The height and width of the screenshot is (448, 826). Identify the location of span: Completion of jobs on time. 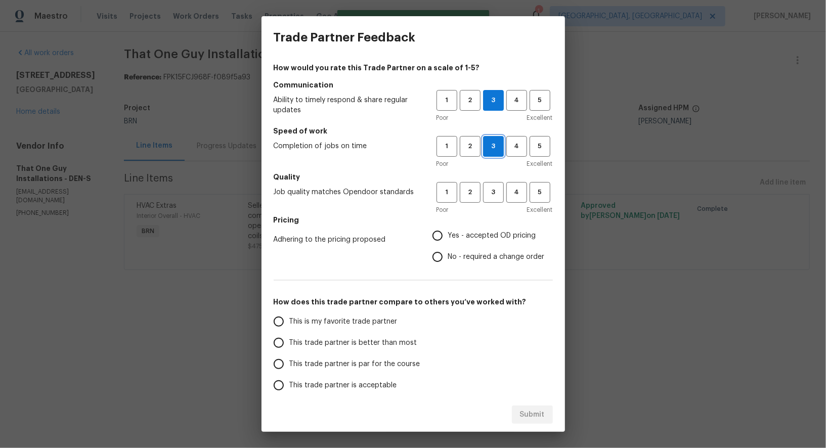
(347, 146).